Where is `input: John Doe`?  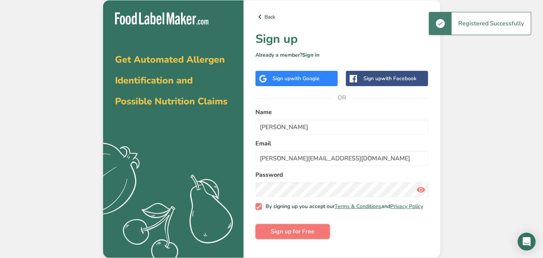 input: John Doe is located at coordinates (342, 127).